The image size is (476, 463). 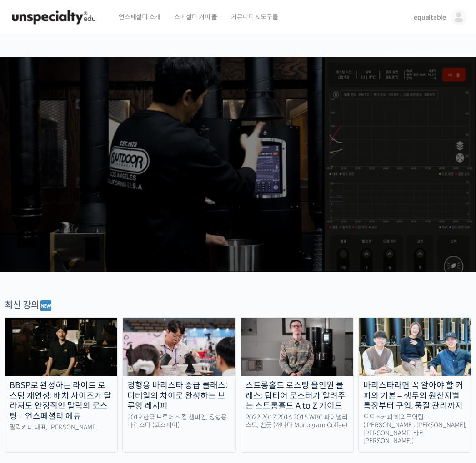 I want to click on div: 정형용 바리스타 중급 클래스: 디테일의 차이로 완성하는 브루잉 레시피, so click(x=179, y=396).